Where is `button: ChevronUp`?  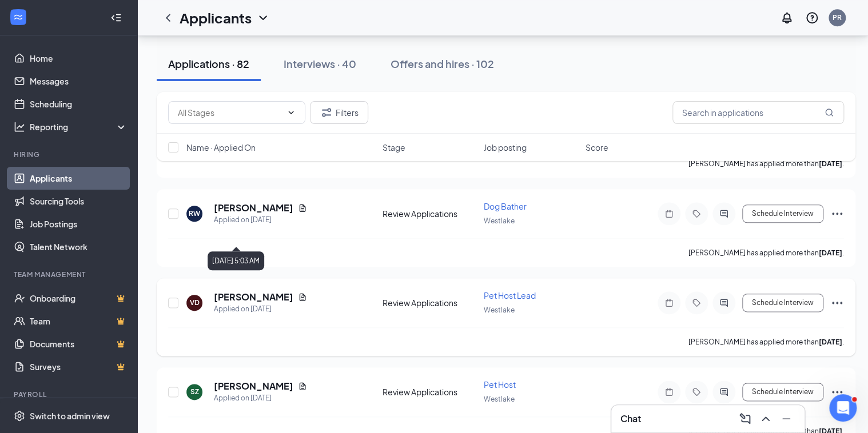 button: ChevronUp is located at coordinates (766, 419).